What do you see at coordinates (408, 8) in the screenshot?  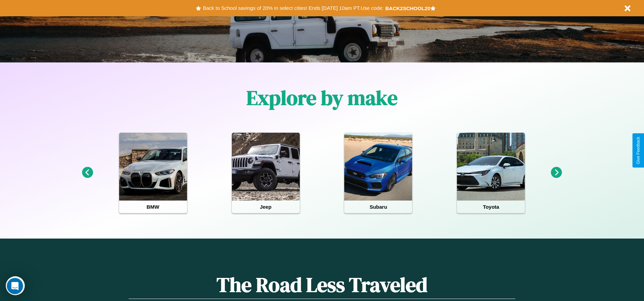 I see `b: BACK2SCHOOL20` at bounding box center [408, 8].